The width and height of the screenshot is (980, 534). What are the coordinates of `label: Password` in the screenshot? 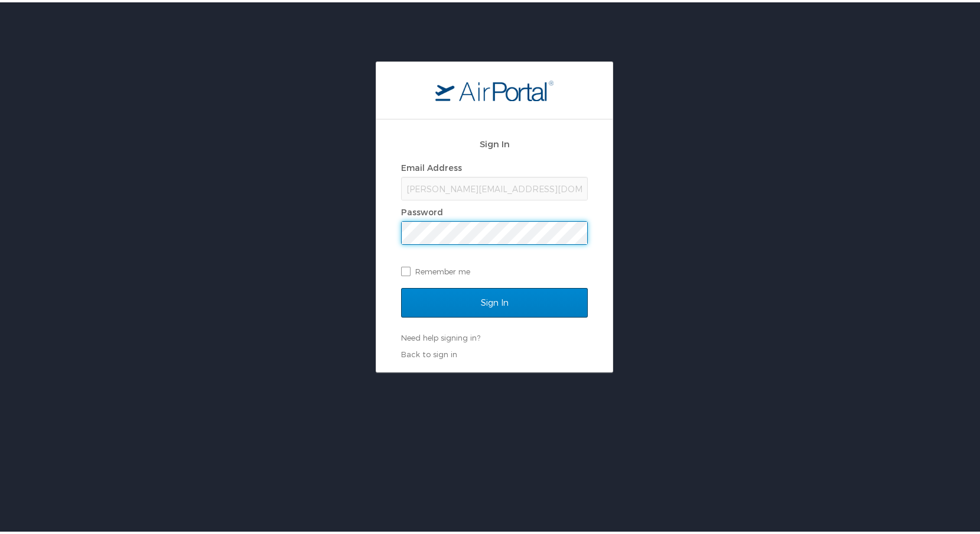 It's located at (422, 209).